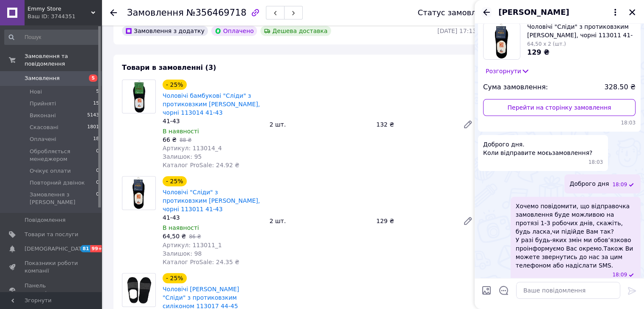 Image resolution: width=644 pixels, height=309 pixels. Describe the element at coordinates (164, 31) in the screenshot. I see `div: Замовлення з додатку` at that location.